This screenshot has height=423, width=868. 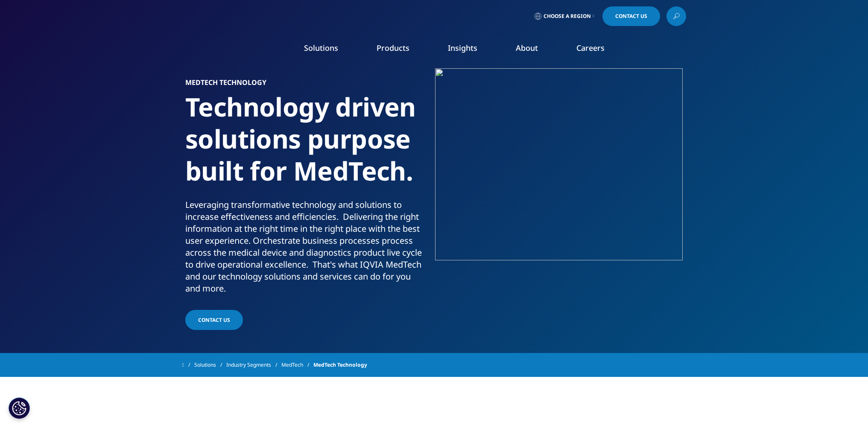 What do you see at coordinates (527, 48) in the screenshot?
I see `a: About` at bounding box center [527, 48].